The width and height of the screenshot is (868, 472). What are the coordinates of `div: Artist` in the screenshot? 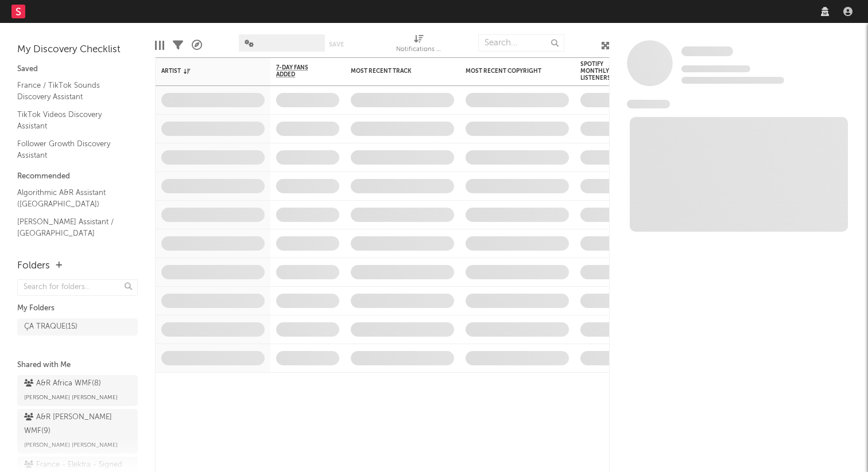 It's located at (205, 72).